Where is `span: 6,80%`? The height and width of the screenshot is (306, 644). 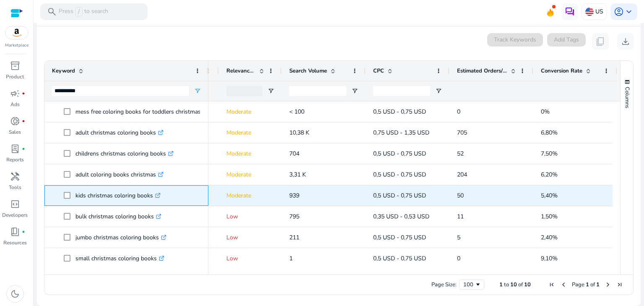 span: 6,80% is located at coordinates (549, 133).